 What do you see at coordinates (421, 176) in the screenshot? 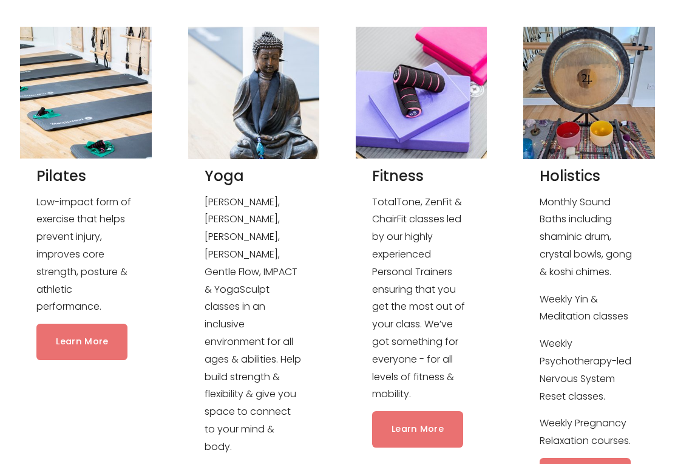
I see `h2: Fitness` at bounding box center [421, 176].